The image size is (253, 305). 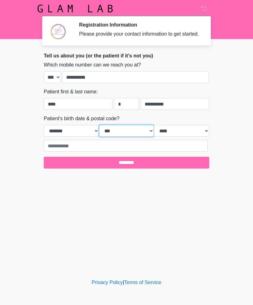 I want to click on h2: Tell us about you (or the patient if it's not you), so click(x=127, y=56).